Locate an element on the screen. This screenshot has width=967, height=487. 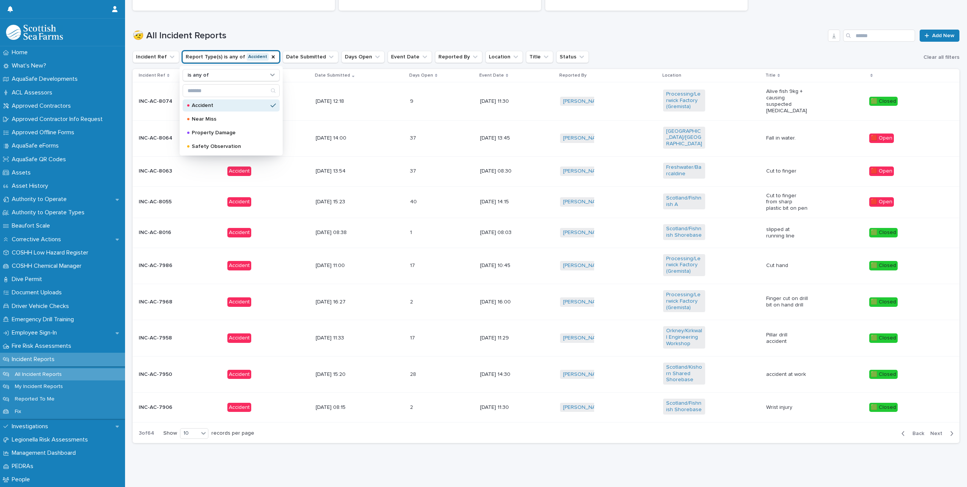
p: COSHH Low Hazard Register is located at coordinates (52, 252).